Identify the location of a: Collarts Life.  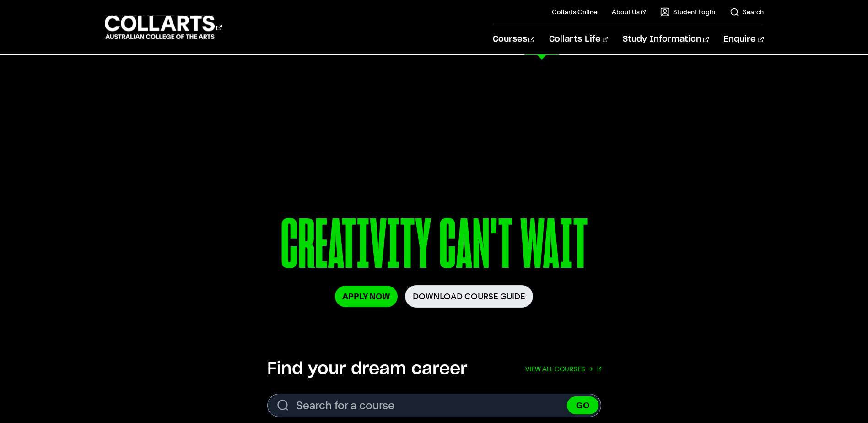
(579, 39).